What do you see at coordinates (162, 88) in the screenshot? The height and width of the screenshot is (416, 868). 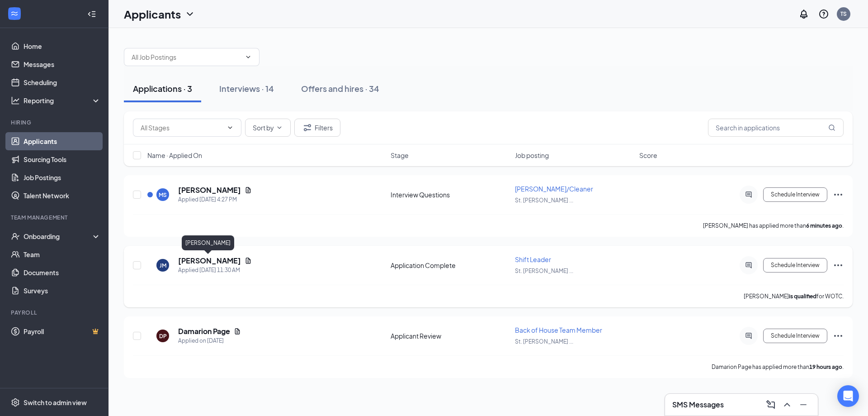 I see `div: Applications · 3` at bounding box center [162, 88].